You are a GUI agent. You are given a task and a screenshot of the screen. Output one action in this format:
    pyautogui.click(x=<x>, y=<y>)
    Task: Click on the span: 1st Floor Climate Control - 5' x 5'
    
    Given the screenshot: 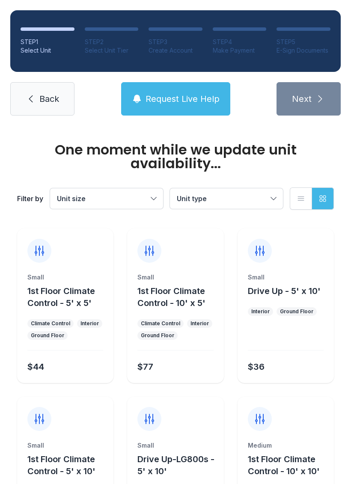 What is the action you would take?
    pyautogui.click(x=61, y=297)
    